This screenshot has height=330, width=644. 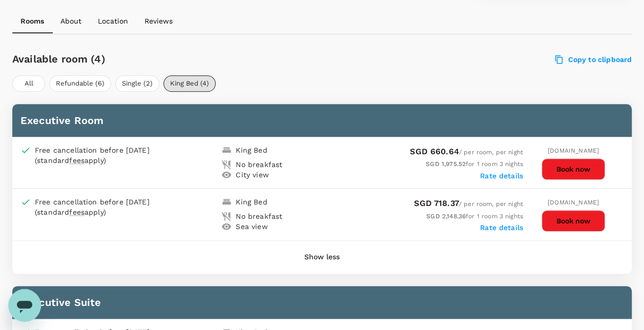 I want to click on span: SGD 1,975.52, so click(x=446, y=164).